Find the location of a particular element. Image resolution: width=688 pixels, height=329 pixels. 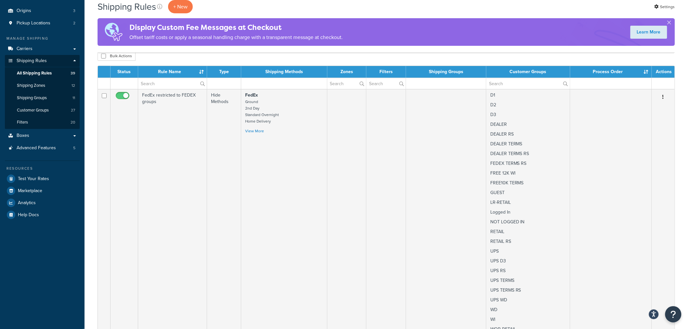

span: Shipping Zones is located at coordinates (31, 86).